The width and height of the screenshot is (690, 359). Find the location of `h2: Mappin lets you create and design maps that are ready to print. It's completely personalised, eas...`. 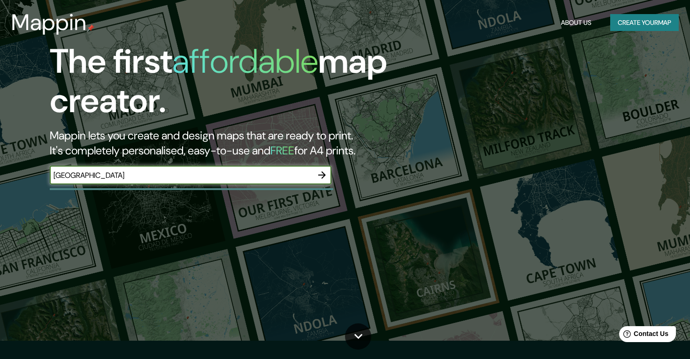

h2: Mappin lets you create and design maps that are ready to print. It's completely personalised, eas... is located at coordinates (222, 143).